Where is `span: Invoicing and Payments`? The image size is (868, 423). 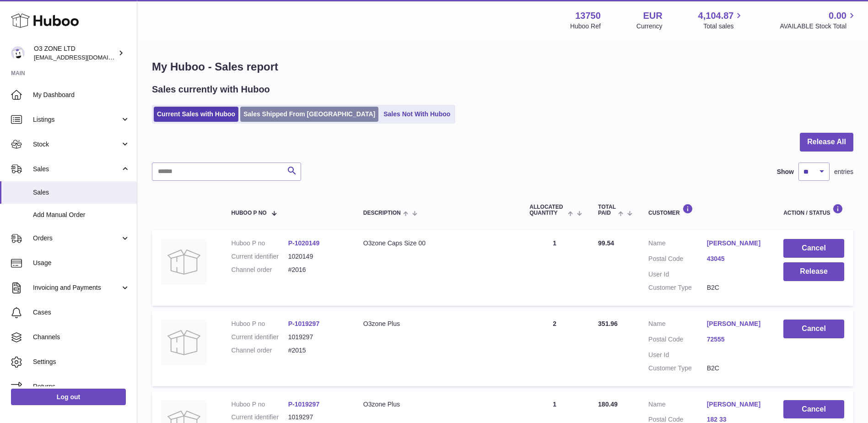
span: Invoicing and Payments is located at coordinates (76, 288).